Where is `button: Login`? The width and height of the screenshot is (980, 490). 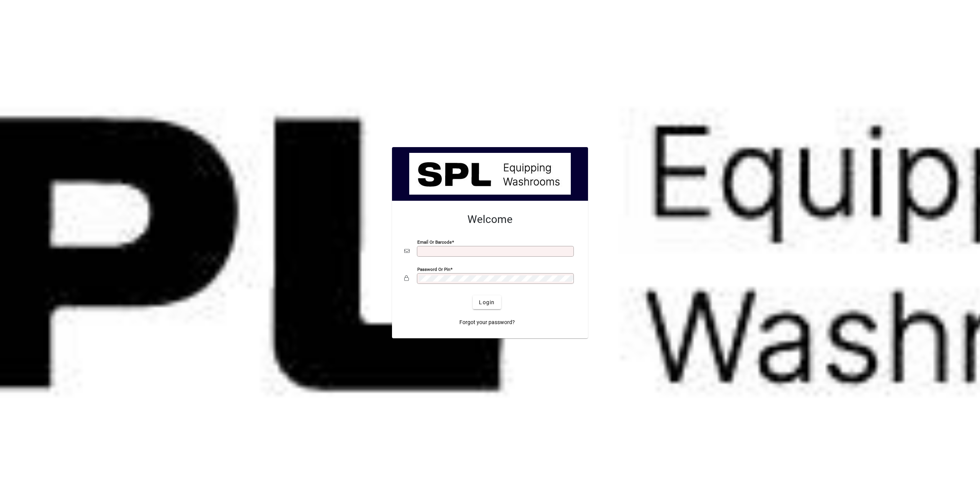
button: Login is located at coordinates (486, 302).